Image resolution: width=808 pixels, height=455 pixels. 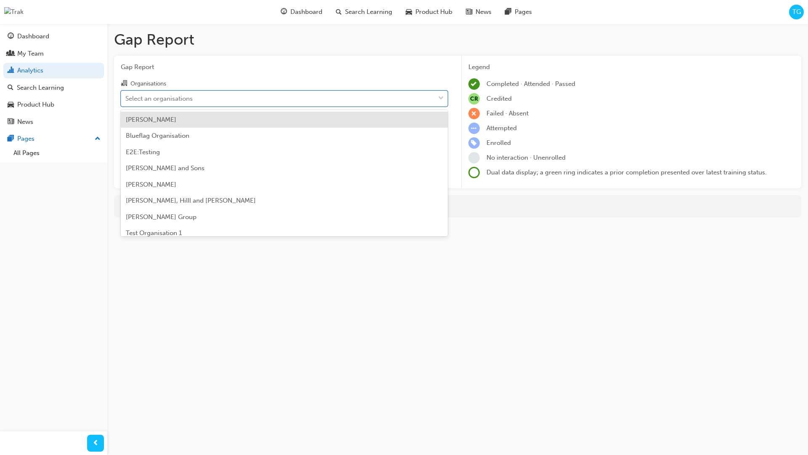 What do you see at coordinates (632, 67) in the screenshot?
I see `div: Legend` at bounding box center [632, 67].